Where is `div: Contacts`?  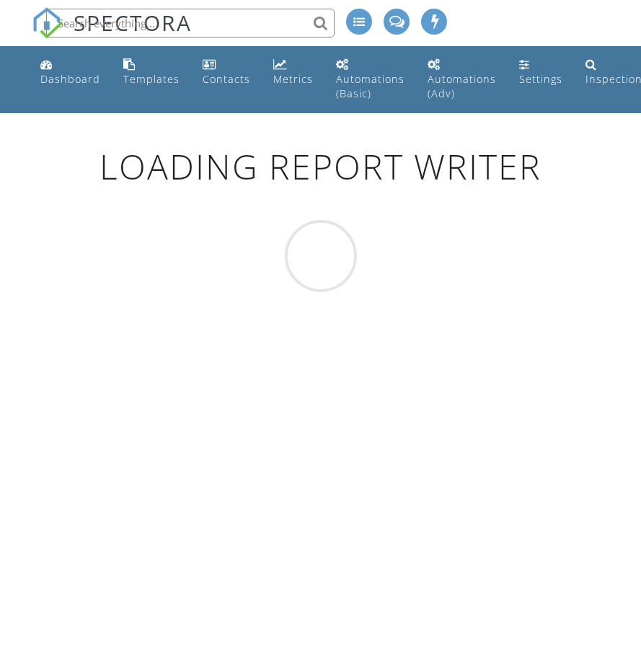 div: Contacts is located at coordinates (226, 78).